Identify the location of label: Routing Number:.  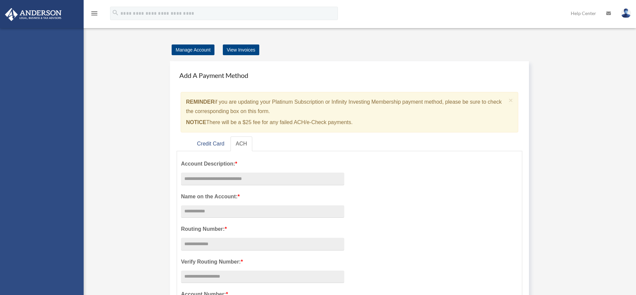
(263, 229).